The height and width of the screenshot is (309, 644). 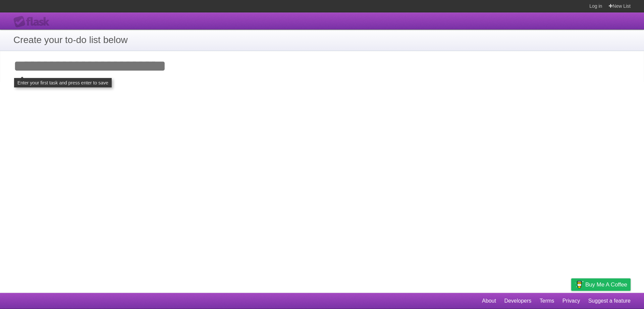 What do you see at coordinates (606, 284) in the screenshot?
I see `span: Buy me a coffee` at bounding box center [606, 284].